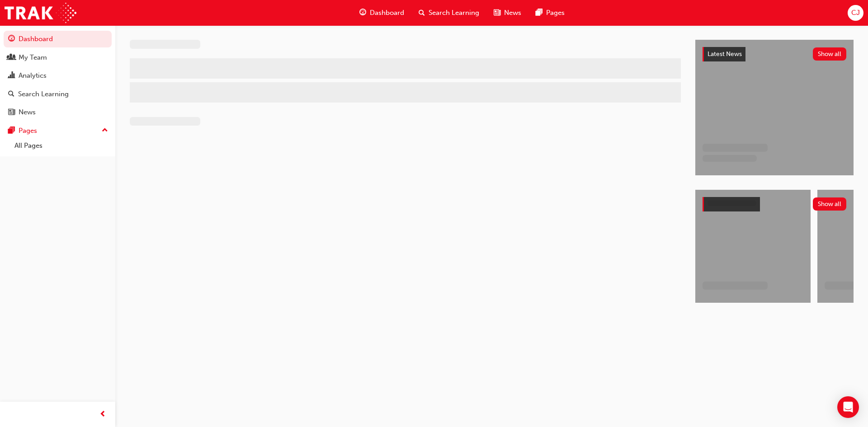 The image size is (868, 427). Describe the element at coordinates (28, 131) in the screenshot. I see `div: Pages` at that location.